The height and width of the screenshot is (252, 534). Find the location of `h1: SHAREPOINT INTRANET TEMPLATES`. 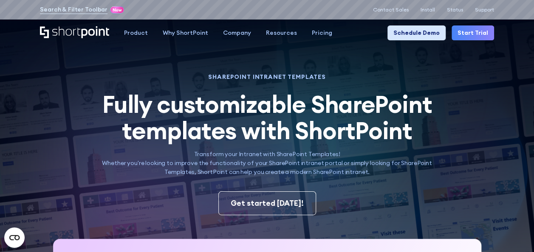

h1: SHAREPOINT INTRANET TEMPLATES is located at coordinates (267, 77).